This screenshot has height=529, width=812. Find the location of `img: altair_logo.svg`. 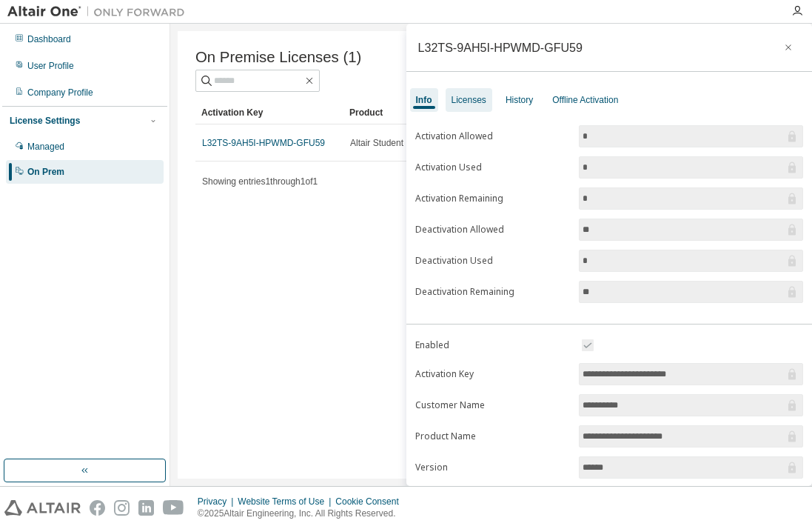

img: altair_logo.svg is located at coordinates (42, 507).